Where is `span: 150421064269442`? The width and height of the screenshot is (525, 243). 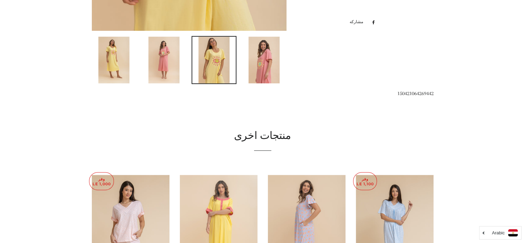
span: 150421064269442 is located at coordinates (415, 93).